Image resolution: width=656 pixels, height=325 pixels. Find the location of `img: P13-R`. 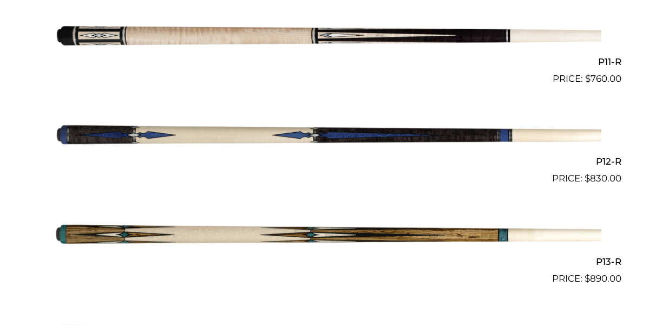

img: P13-R is located at coordinates (328, 235).